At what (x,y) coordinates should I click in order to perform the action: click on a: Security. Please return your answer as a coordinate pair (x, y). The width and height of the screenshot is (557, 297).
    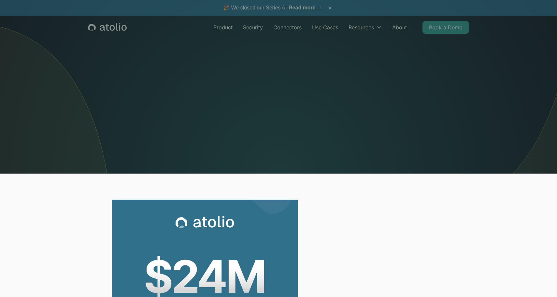
    Looking at the image, I should click on (253, 27).